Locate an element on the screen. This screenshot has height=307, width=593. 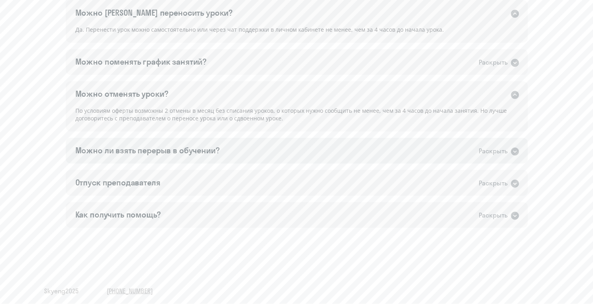
div: Можно ли взять перерыв в обучении? is located at coordinates (148, 150).